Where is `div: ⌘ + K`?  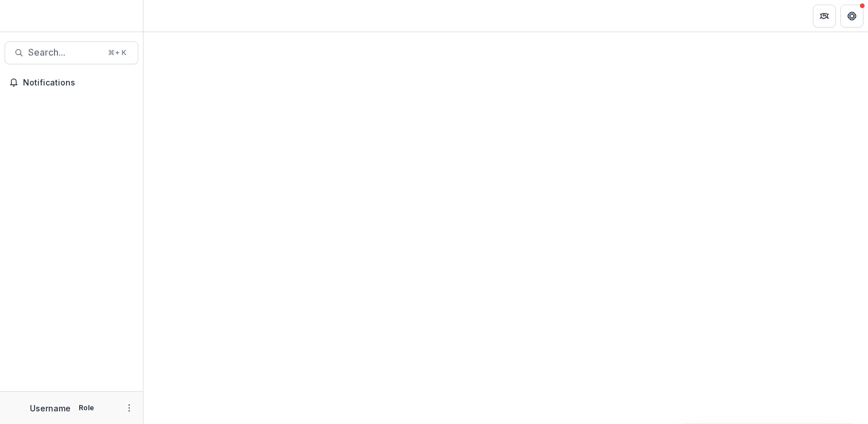 div: ⌘ + K is located at coordinates (117, 52).